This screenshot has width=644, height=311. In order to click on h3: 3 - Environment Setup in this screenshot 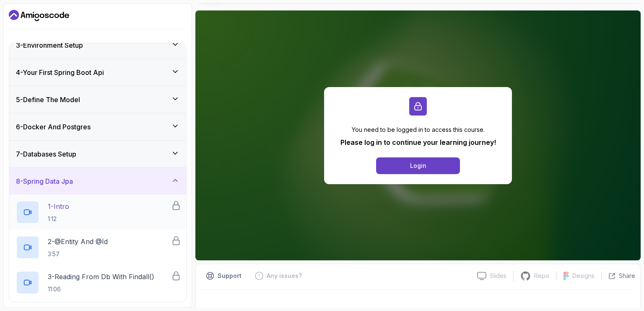, I will do `click(50, 45)`.